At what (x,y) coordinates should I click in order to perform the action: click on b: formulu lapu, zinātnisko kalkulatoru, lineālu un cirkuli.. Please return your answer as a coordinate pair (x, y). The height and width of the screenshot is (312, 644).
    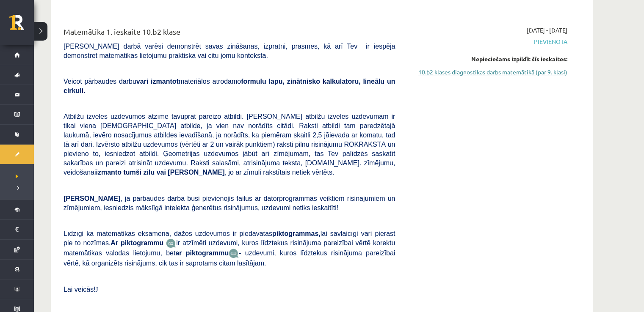
    Looking at the image, I should click on (229, 86).